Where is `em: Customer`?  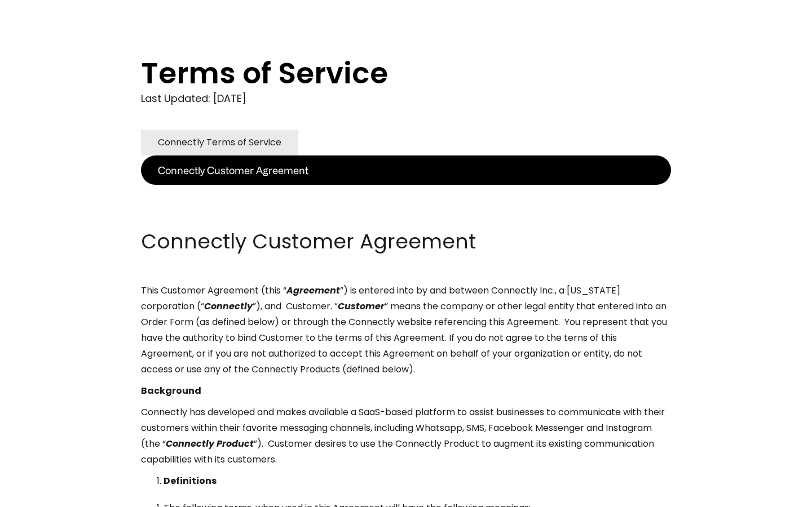 em: Customer is located at coordinates (361, 306).